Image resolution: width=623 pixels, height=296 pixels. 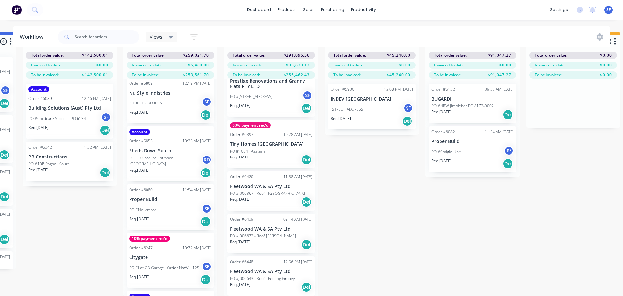 I want to click on input: Search for orders..., so click(x=107, y=37).